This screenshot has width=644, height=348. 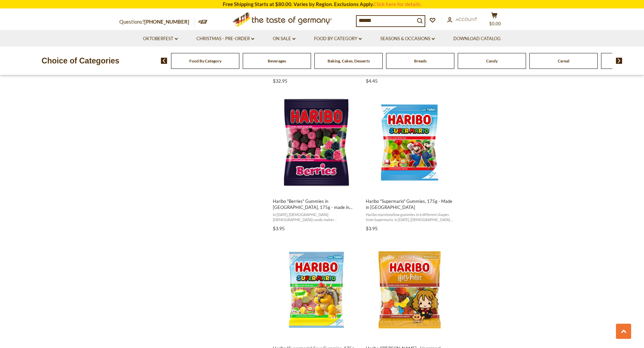 I want to click on a: Cereal, so click(x=564, y=61).